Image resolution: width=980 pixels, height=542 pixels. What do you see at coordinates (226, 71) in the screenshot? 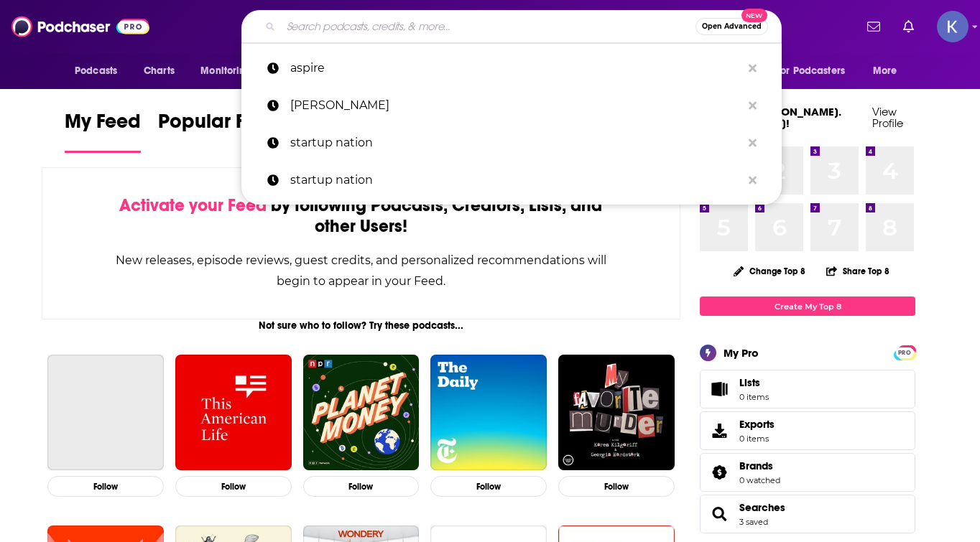
I see `span: Monitoring` at bounding box center [226, 71].